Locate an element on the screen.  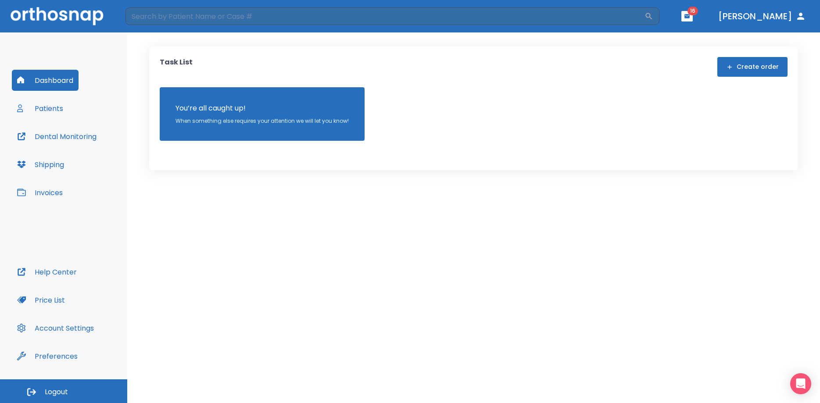
button: Help Center is located at coordinates (47, 272).